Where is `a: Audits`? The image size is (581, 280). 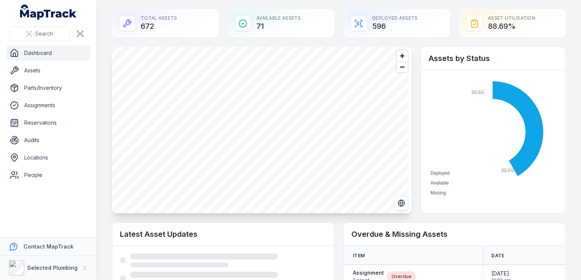
a: Audits is located at coordinates (48, 140).